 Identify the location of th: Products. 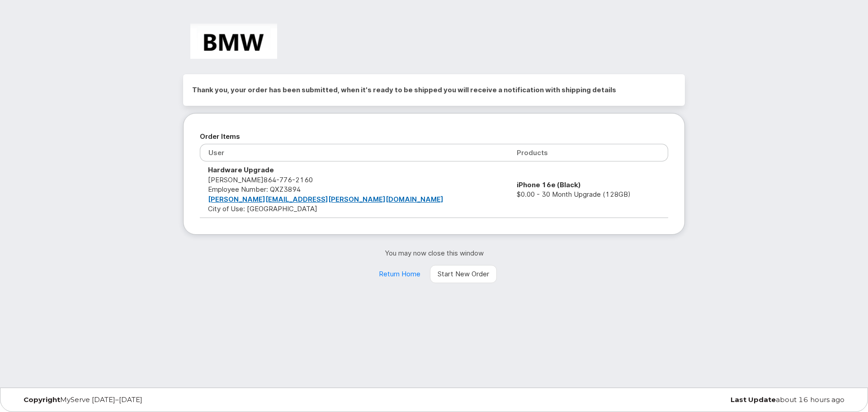
(588, 152).